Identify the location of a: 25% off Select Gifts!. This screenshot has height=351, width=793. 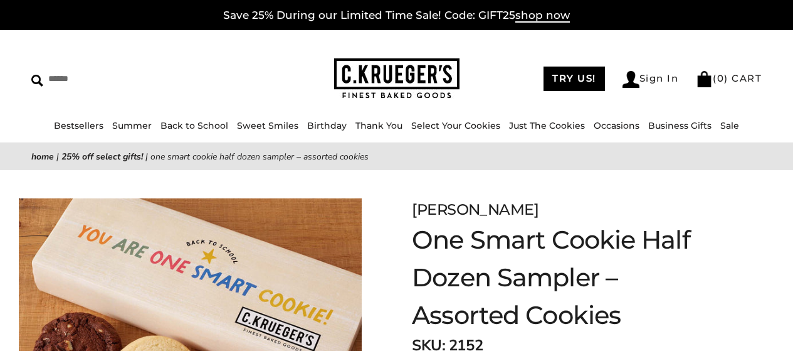
(102, 156).